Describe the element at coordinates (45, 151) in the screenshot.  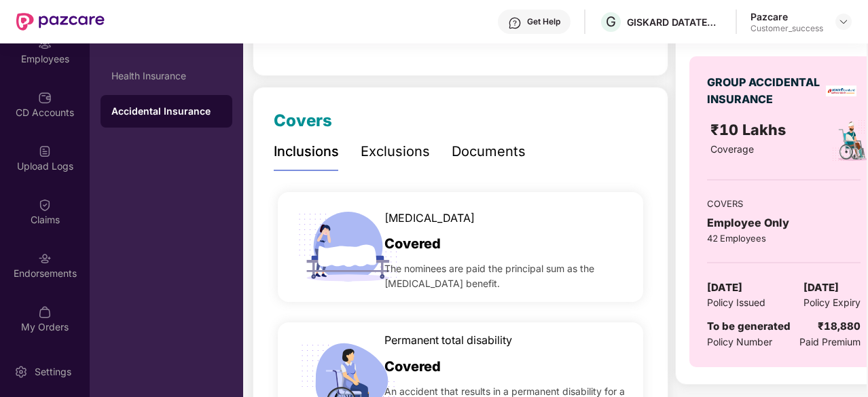
I see `img: svg+xml;base64,PHN2ZyBpZD0iVXBsb2FkX0xvZ3MiIGRhdGEtbmFtZT0iVXBsb2FkIExvZ3MiIHhtbG5zPSJodHRwOi8vd3...` at that location.